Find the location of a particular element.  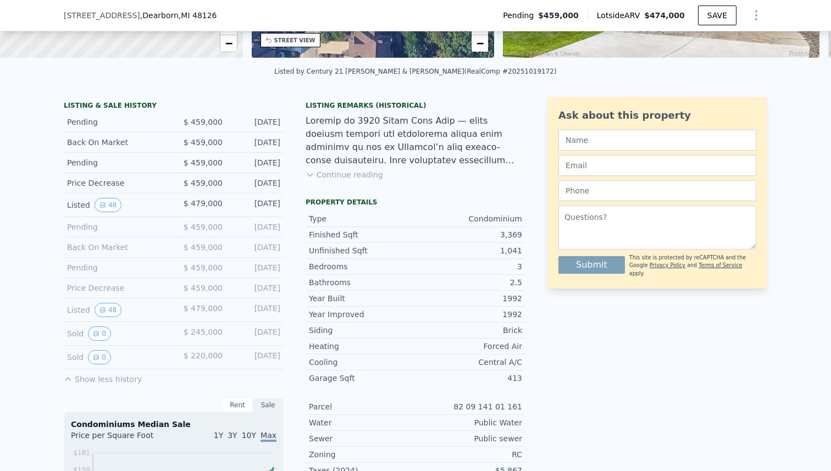

span: 10Y is located at coordinates (249, 435).